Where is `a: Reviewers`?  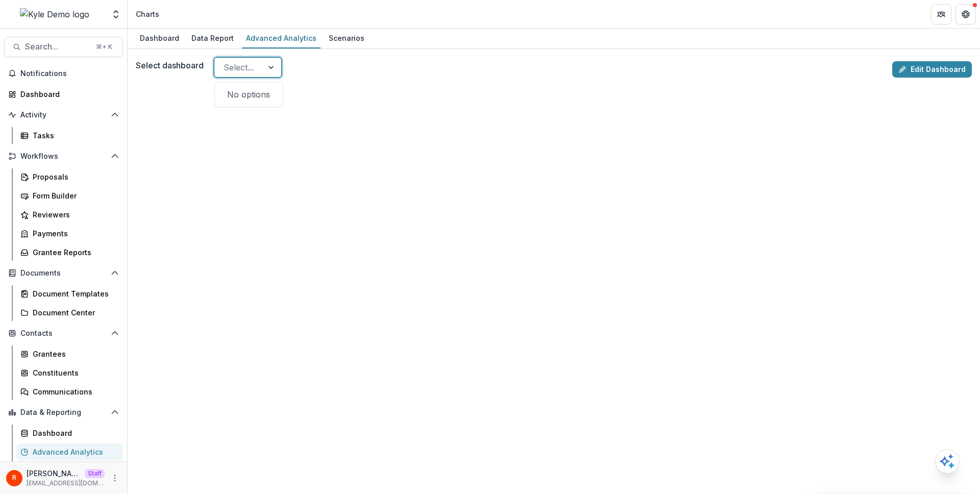
a: Reviewers is located at coordinates (69, 215).